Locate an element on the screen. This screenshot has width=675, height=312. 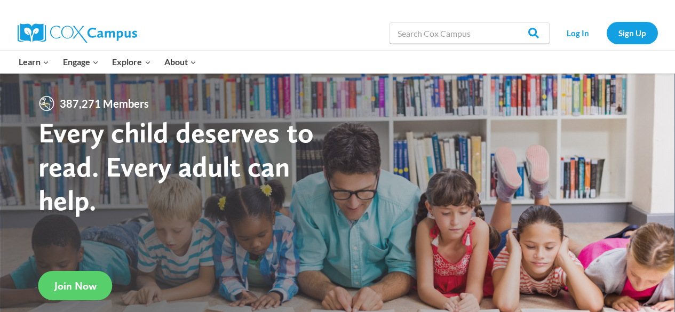
span: Engage is located at coordinates (81, 62).